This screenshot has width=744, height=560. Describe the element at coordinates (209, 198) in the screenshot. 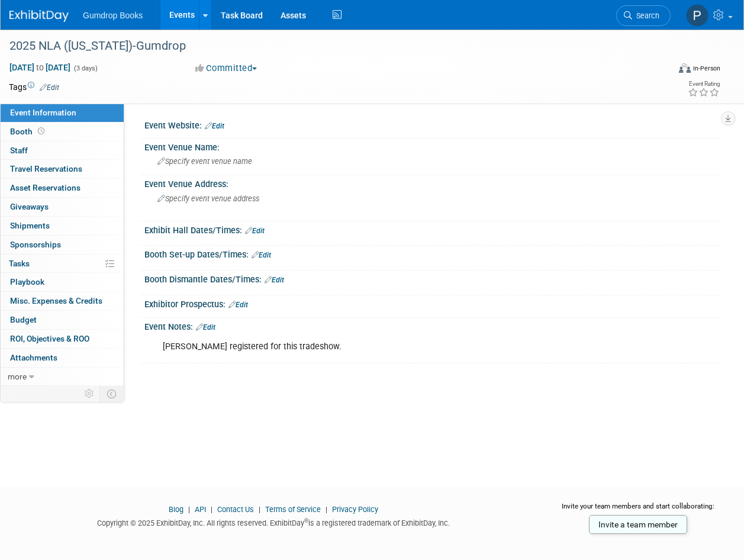

I see `span: Specify event venue address` at that location.